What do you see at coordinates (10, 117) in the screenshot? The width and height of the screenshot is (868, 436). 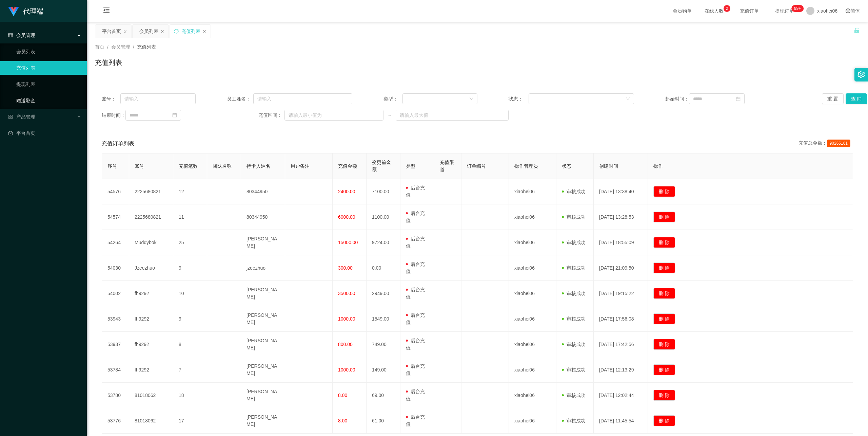 I see `i: 图标: appstore-o` at bounding box center [10, 117].